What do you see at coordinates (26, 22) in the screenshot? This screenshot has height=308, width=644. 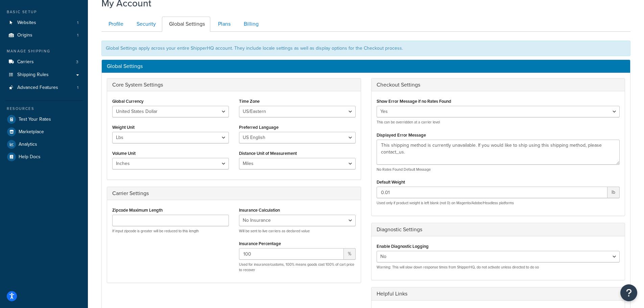 I see `span: Websites` at bounding box center [26, 22].